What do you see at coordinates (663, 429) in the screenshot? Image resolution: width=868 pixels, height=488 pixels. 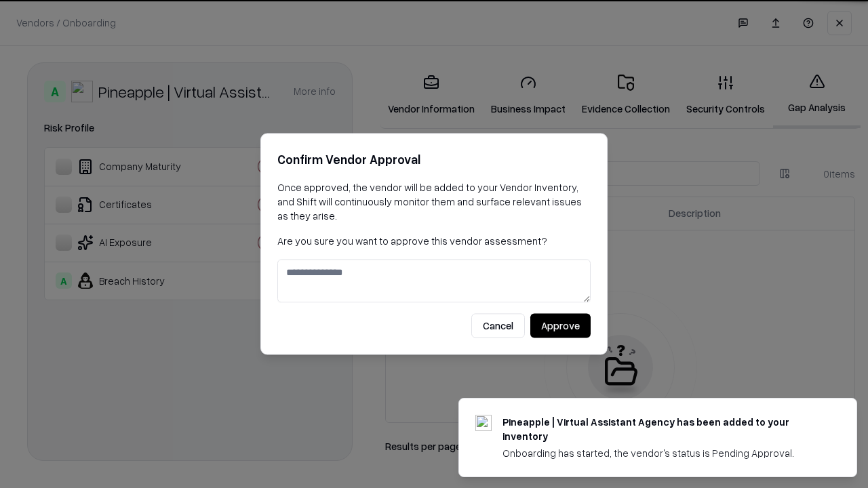 I see `div: Pineapple | Virtual Assistant Agency has been added to your inventory` at bounding box center [663, 429].